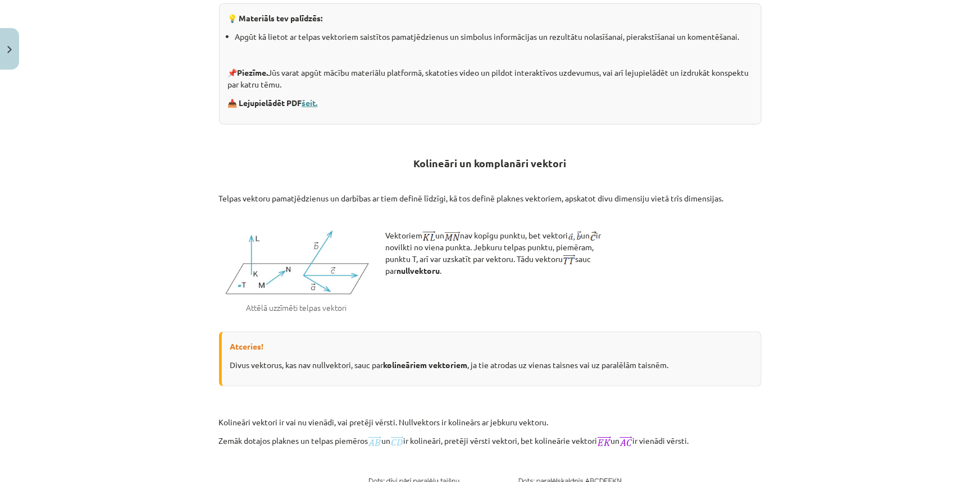 The image size is (980, 482). What do you see at coordinates (253, 72) in the screenshot?
I see `strong: Piezīme.` at bounding box center [253, 72].